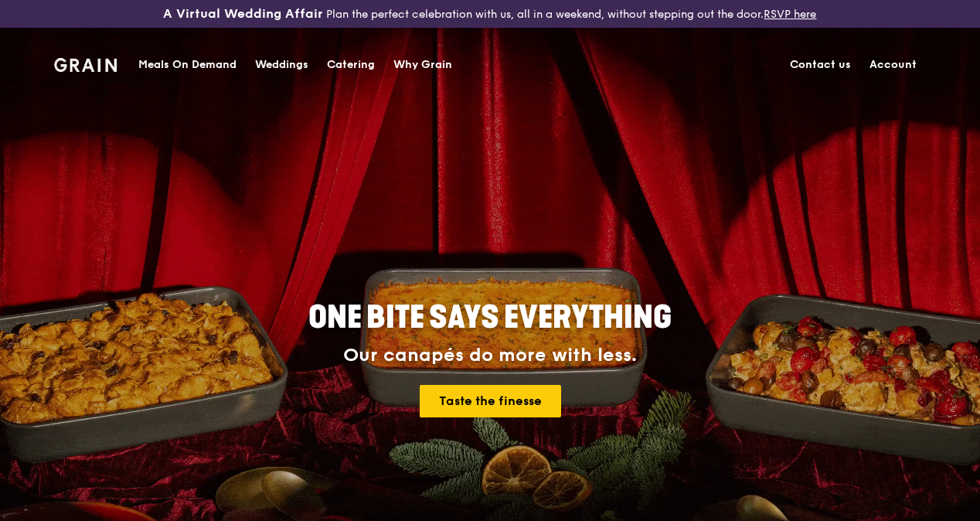  I want to click on a: GrainGrain, so click(85, 63).